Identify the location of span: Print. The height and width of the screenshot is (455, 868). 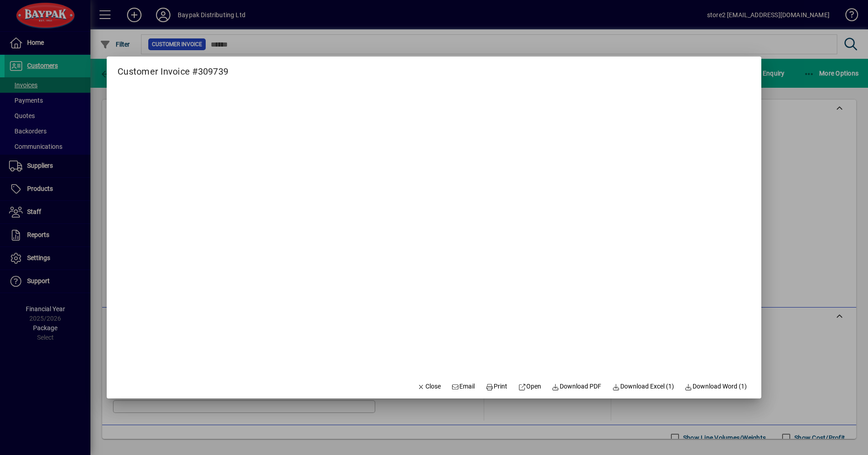
(496, 386).